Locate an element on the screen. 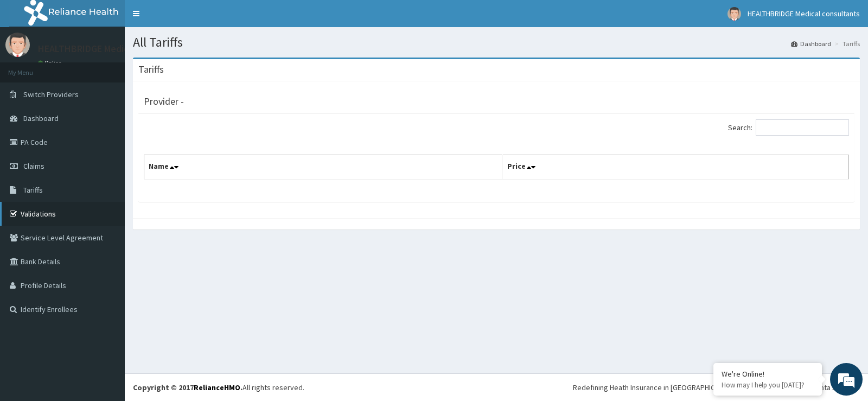 This screenshot has height=401, width=868. a: RelianceHMO is located at coordinates (217, 388).